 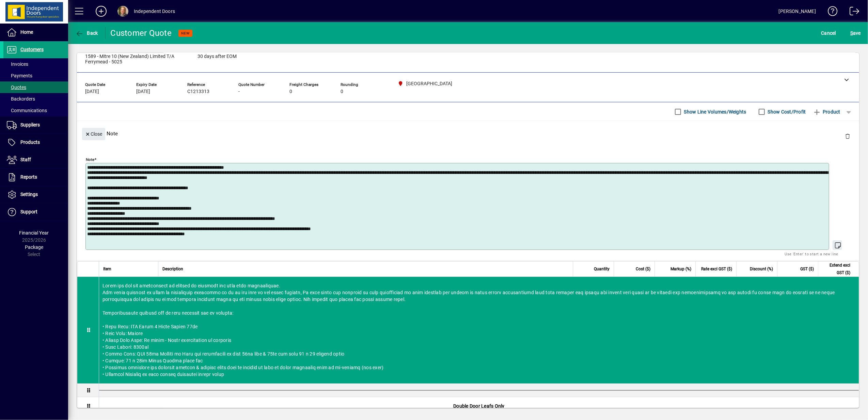 I want to click on button: Close, so click(x=94, y=134).